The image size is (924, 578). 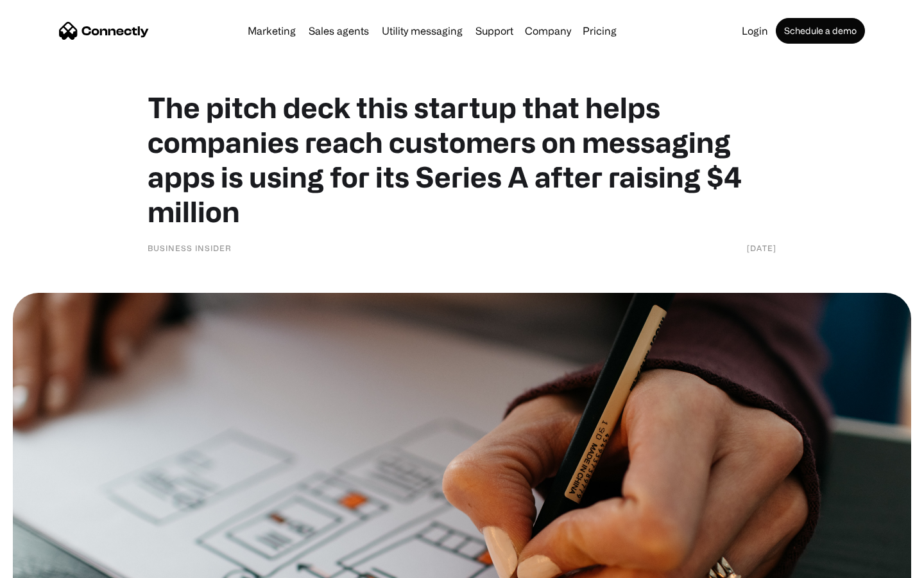 I want to click on a: Marketing, so click(x=272, y=31).